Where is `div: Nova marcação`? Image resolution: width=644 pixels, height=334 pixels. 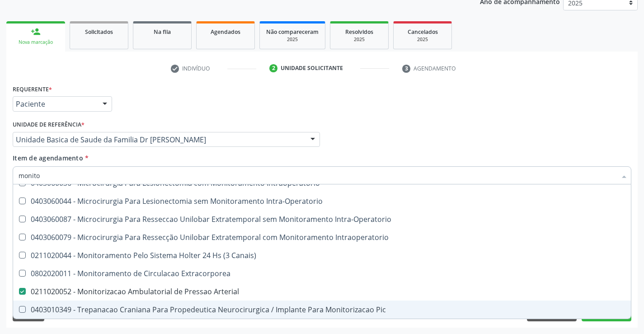 div: Nova marcação is located at coordinates (36, 42).